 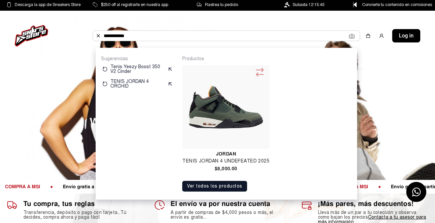 I want to click on img: Buscar, so click(x=98, y=36).